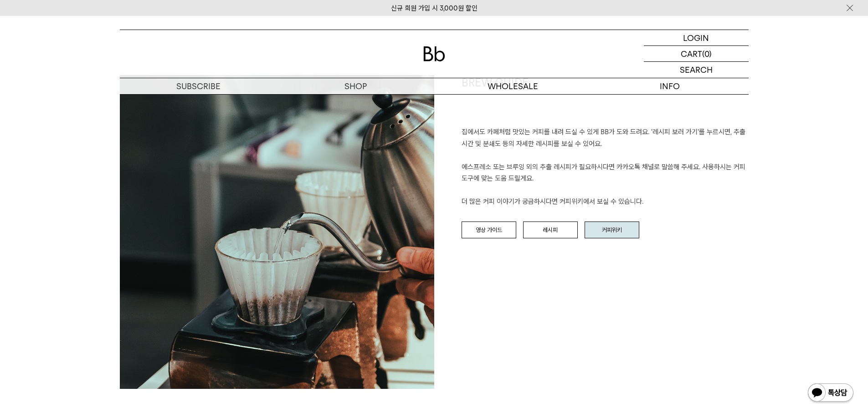 The image size is (868, 418). What do you see at coordinates (434, 54) in the screenshot?
I see `img: 로고` at bounding box center [434, 54].